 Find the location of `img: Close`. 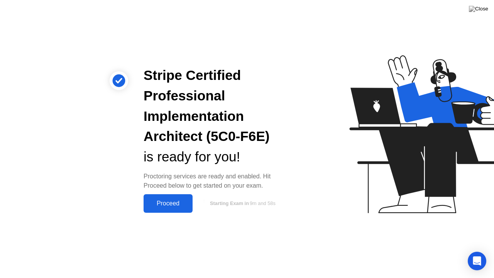

img: Close is located at coordinates (479, 9).